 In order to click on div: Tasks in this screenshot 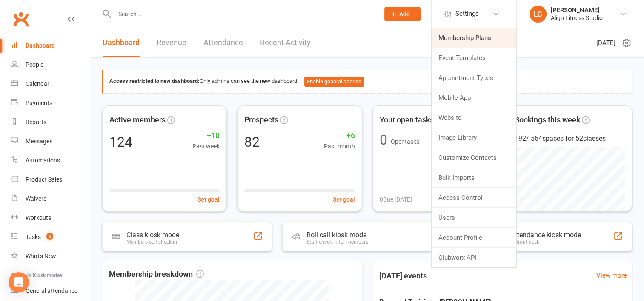, I will do `click(33, 237)`.